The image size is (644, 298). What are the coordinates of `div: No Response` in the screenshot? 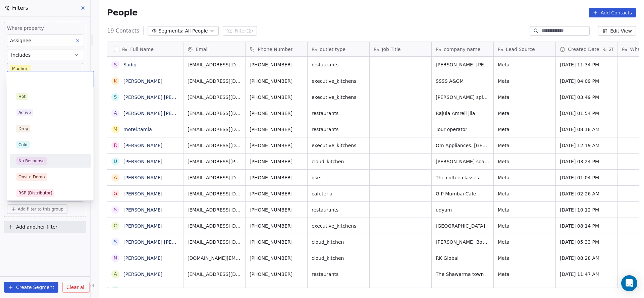 It's located at (32, 161).